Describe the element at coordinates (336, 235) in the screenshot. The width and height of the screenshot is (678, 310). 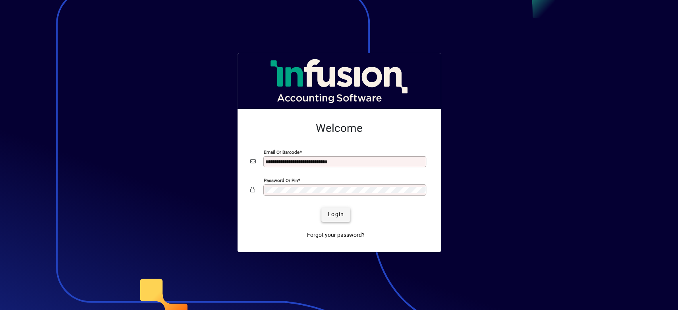
I see `span: Forgot your password?` at that location.